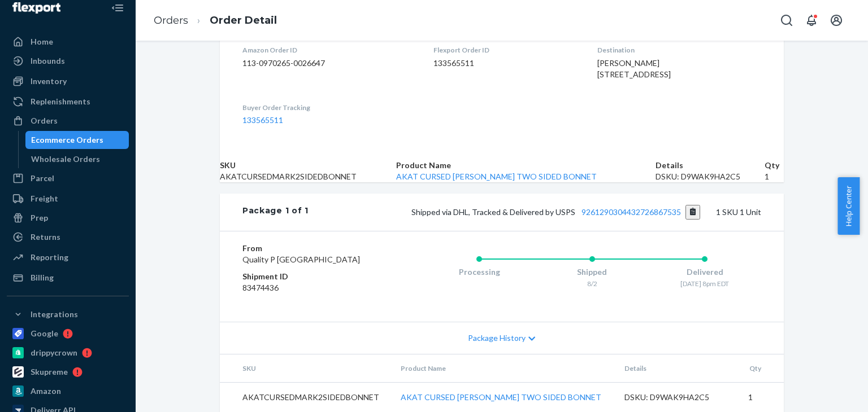  Describe the element at coordinates (60, 102) in the screenshot. I see `div: Replenishments` at that location.